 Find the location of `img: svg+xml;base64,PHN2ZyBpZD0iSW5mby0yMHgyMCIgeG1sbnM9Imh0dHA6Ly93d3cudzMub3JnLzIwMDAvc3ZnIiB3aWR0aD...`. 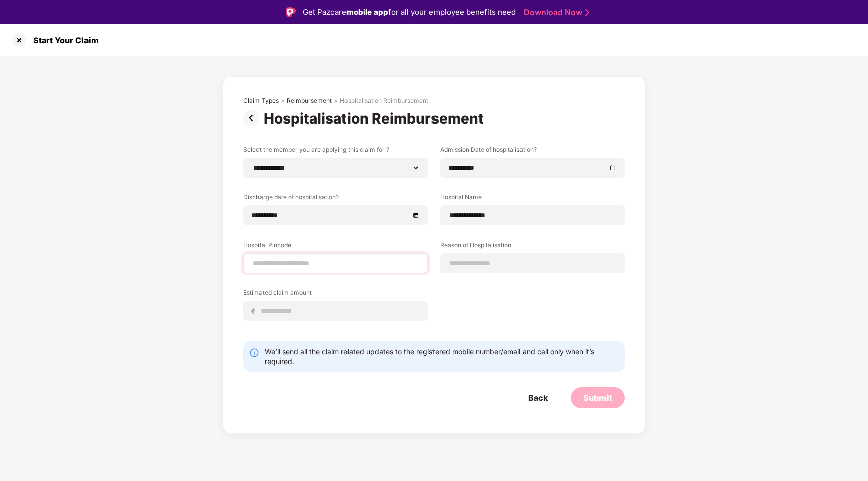

img: svg+xml;base64,PHN2ZyBpZD0iSW5mby0yMHgyMCIgeG1sbnM9Imh0dHA6Ly93d3cudzMub3JnLzIwMDAvc3ZnIiB3aWR0aD... is located at coordinates (254, 353).